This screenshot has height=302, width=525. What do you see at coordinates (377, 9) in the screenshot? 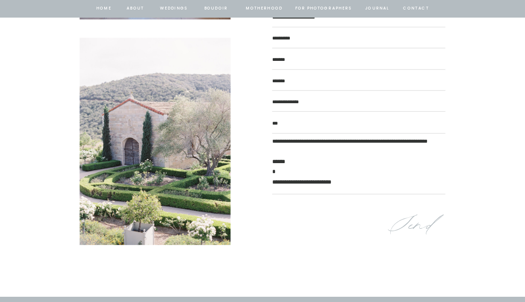
I see `a: journal` at bounding box center [377, 9].